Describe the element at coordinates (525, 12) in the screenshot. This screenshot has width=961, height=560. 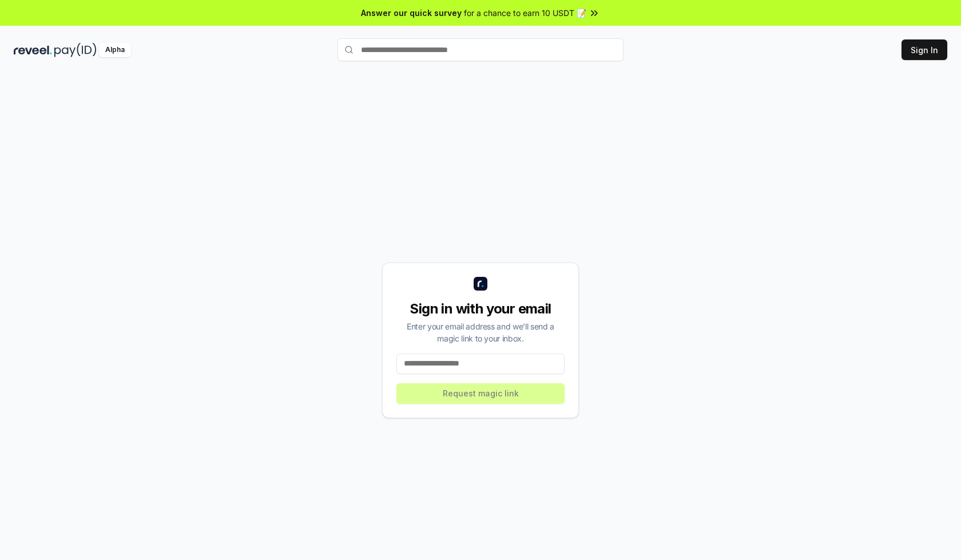
I see `span: for a chance to earn 10 USDT 📝` at that location.